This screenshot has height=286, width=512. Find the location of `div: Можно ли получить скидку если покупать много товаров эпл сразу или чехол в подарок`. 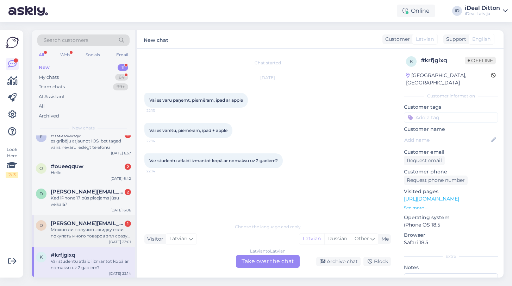

div: Можно ли получить скидку если покупать много товаров эпл сразу или чехол в подарок is located at coordinates (91, 233).